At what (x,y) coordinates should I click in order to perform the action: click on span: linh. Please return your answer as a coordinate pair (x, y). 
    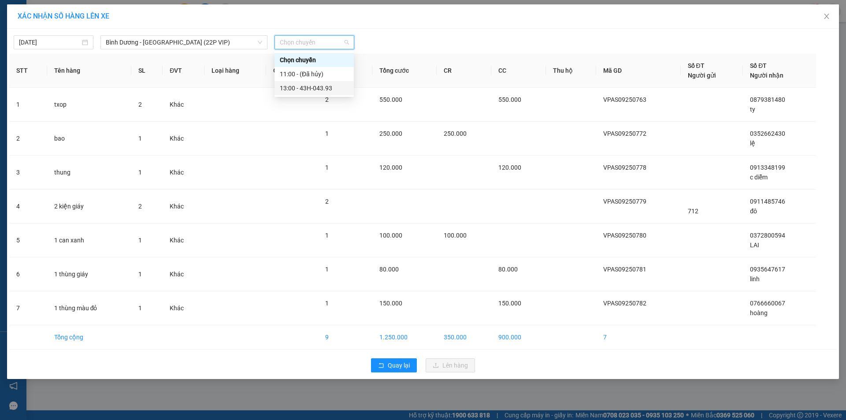
    Looking at the image, I should click on (755, 279).